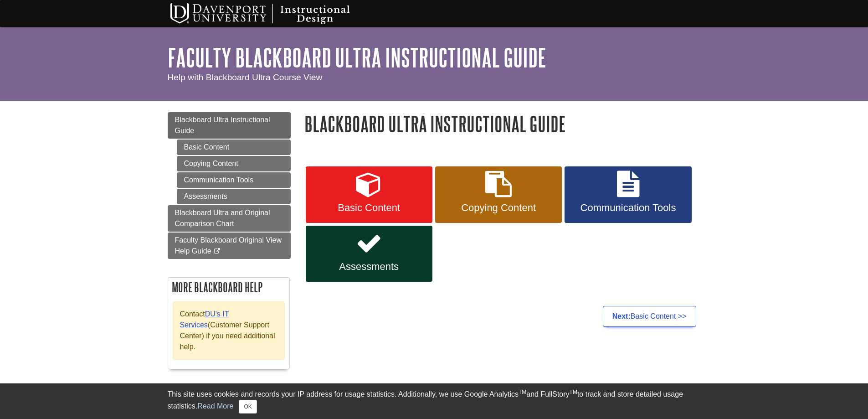 The width and height of the screenshot is (868, 419). What do you see at coordinates (229, 246) in the screenshot?
I see `a: Faculty Blackboard Original View Help Guide` at bounding box center [229, 246].